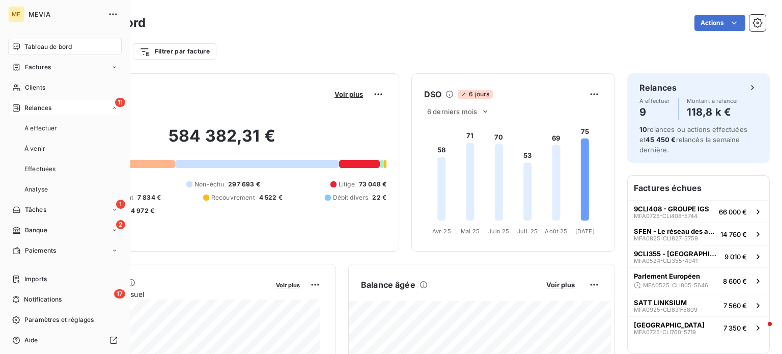 The height and width of the screenshot is (354, 782). I want to click on tspan: Juil. 25, so click(527, 231).